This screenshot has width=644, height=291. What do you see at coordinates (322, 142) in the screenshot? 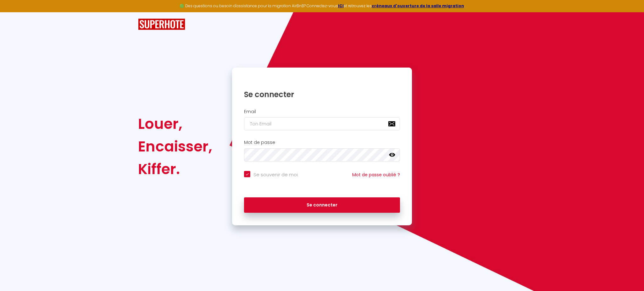
I see `h2: Mot de passe` at bounding box center [322, 142].